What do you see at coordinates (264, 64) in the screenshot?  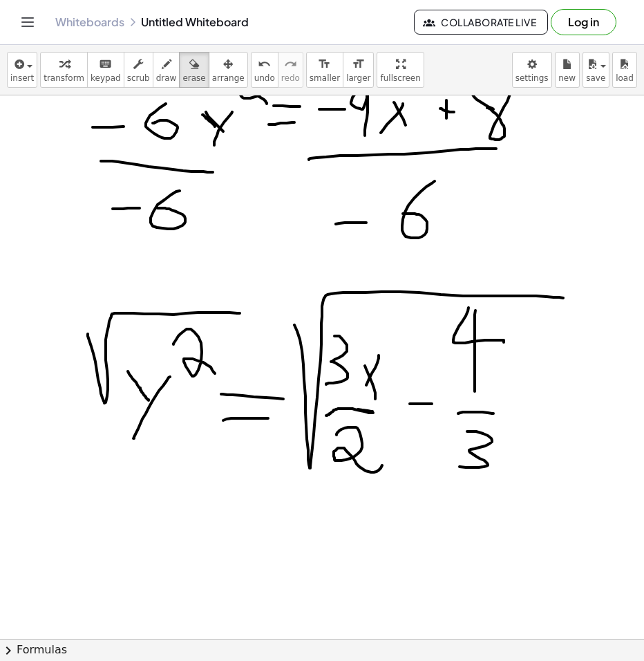 I see `i: undo` at bounding box center [264, 64].